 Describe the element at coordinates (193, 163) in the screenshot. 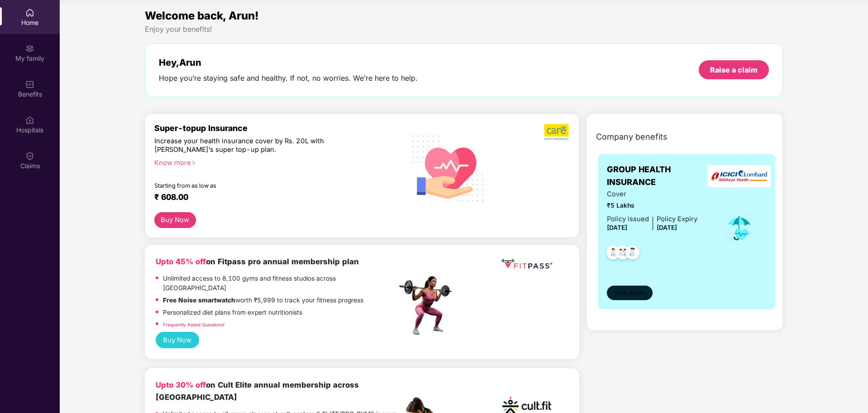

I see `span: right` at that location.